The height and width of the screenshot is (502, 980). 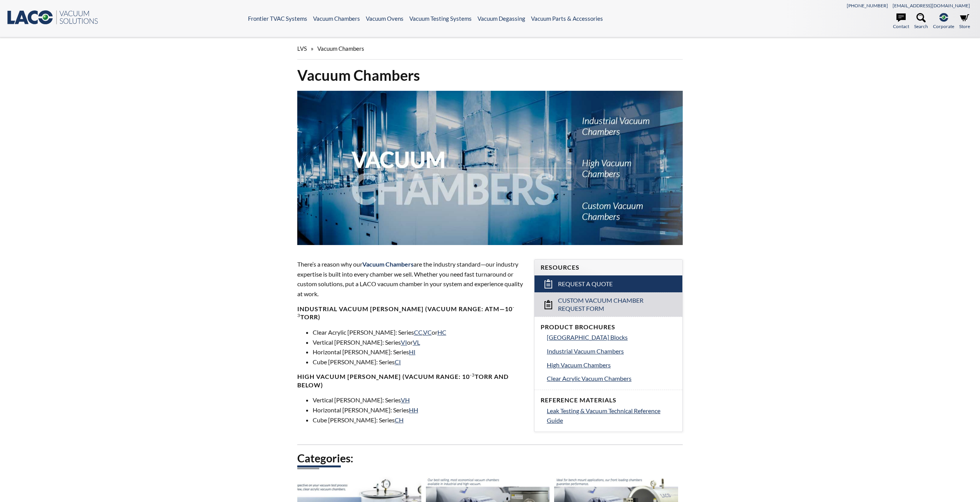 What do you see at coordinates (385, 19) in the screenshot?
I see `a: Vacuum Ovens` at bounding box center [385, 19].